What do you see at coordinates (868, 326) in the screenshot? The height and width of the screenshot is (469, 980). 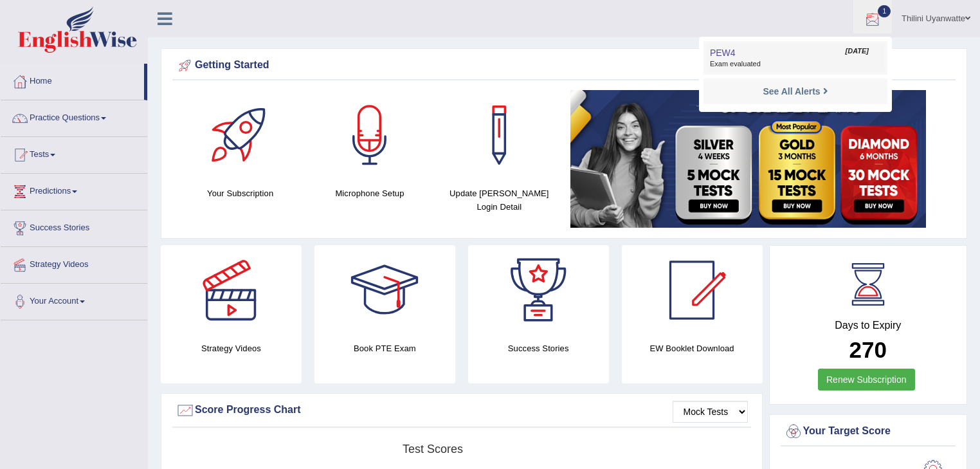 I see `h4: Days to Expiry` at bounding box center [868, 326].